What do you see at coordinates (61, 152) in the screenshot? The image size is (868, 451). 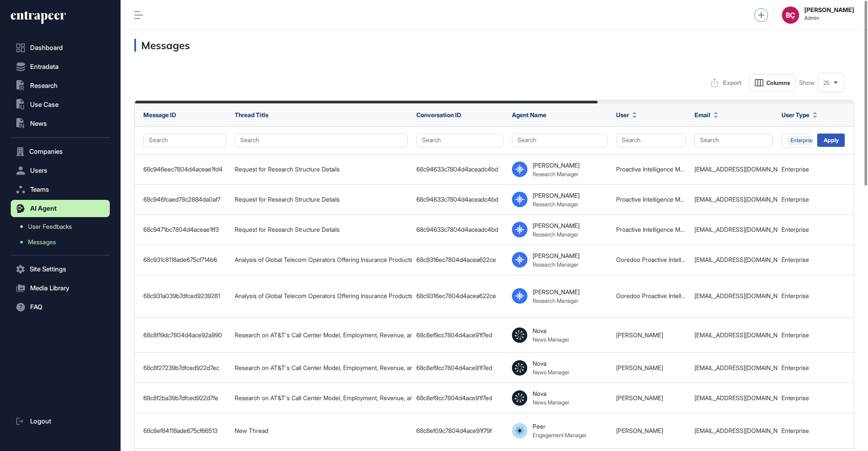 I see `button: Companies` at bounding box center [61, 152].